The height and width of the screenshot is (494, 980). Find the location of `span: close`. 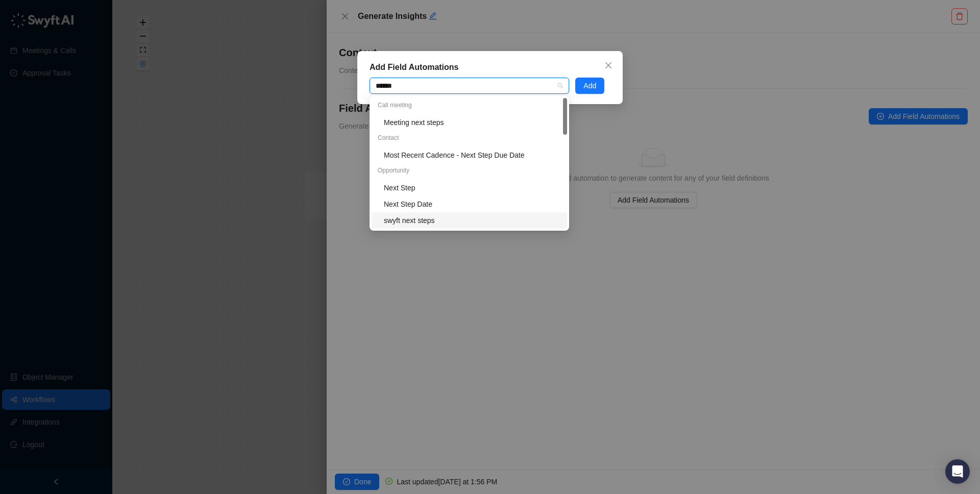

span: close is located at coordinates (608, 65).